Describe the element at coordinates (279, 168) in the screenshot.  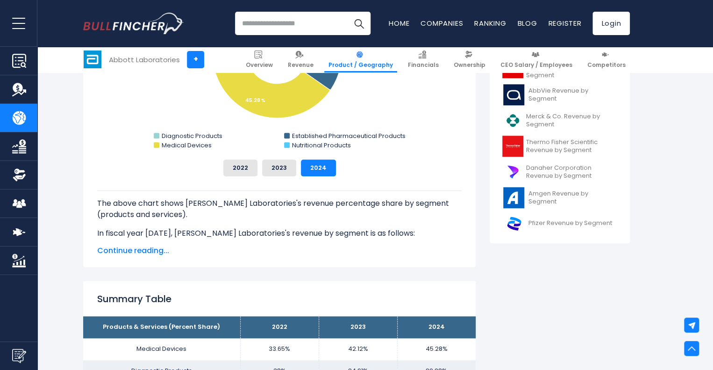
I see `button: 2023` at that location.